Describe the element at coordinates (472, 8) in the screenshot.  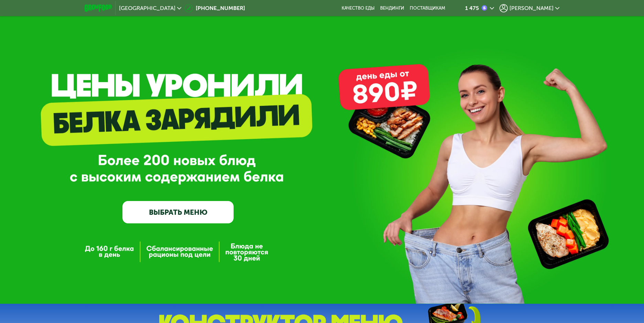
I see `div: 1 475` at that location.